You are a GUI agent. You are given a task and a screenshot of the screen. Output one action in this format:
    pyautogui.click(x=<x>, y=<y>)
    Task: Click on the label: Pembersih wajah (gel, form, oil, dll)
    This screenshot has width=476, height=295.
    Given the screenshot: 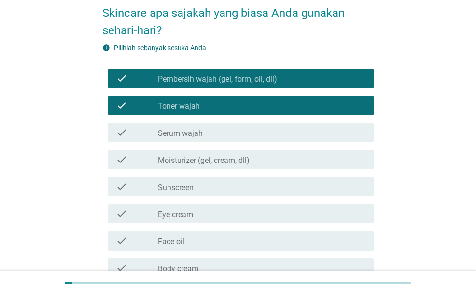 What is the action you would take?
    pyautogui.click(x=217, y=79)
    